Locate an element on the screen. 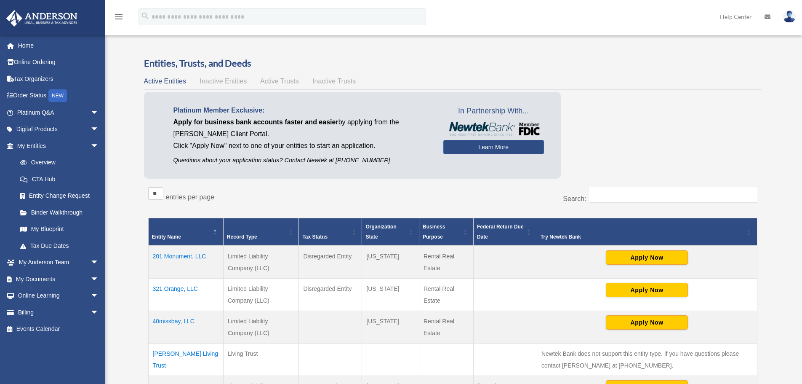 Image resolution: width=802 pixels, height=384 pixels. a: Online Learningarrow_drop_down is located at coordinates (59, 296).